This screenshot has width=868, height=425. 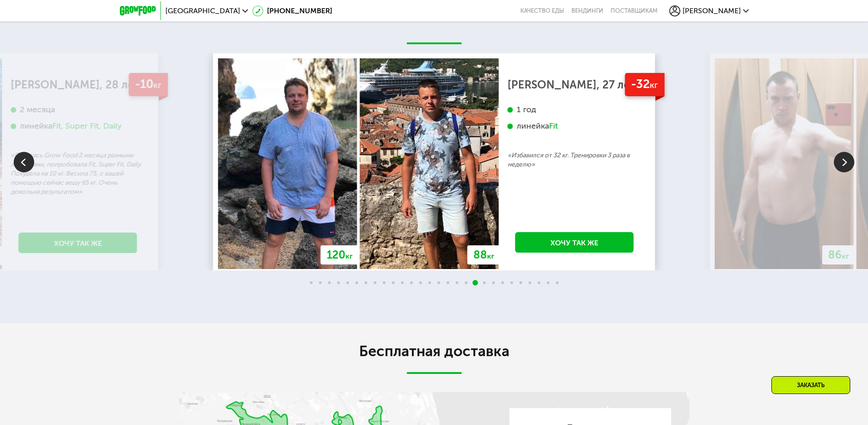 What do you see at coordinates (87, 126) in the screenshot?
I see `div: Fit, Super Fit, Daily` at bounding box center [87, 126].